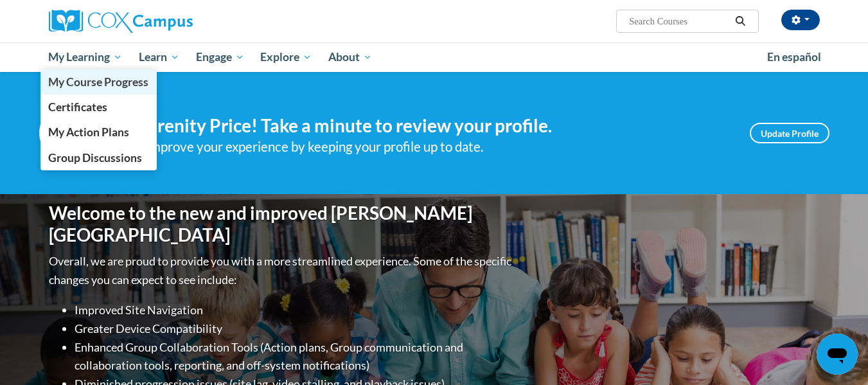 The height and width of the screenshot is (385, 868). I want to click on a: My Course Progress, so click(99, 82).